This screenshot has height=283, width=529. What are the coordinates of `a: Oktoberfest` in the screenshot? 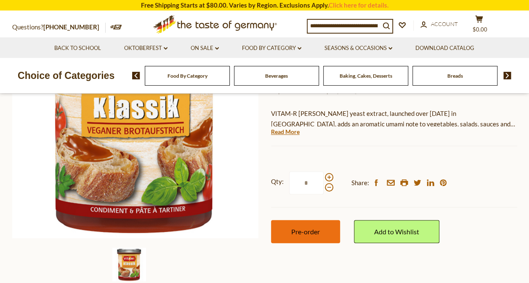 It's located at (146, 48).